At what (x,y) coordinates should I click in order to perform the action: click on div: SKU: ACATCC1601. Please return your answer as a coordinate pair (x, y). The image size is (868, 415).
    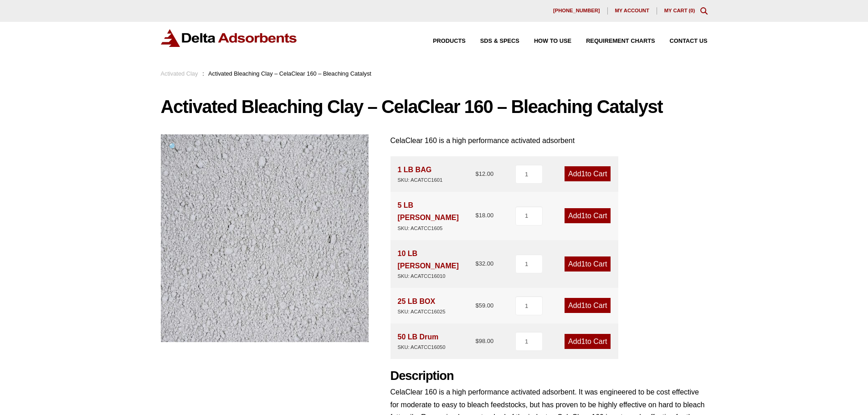
    Looking at the image, I should click on (420, 179).